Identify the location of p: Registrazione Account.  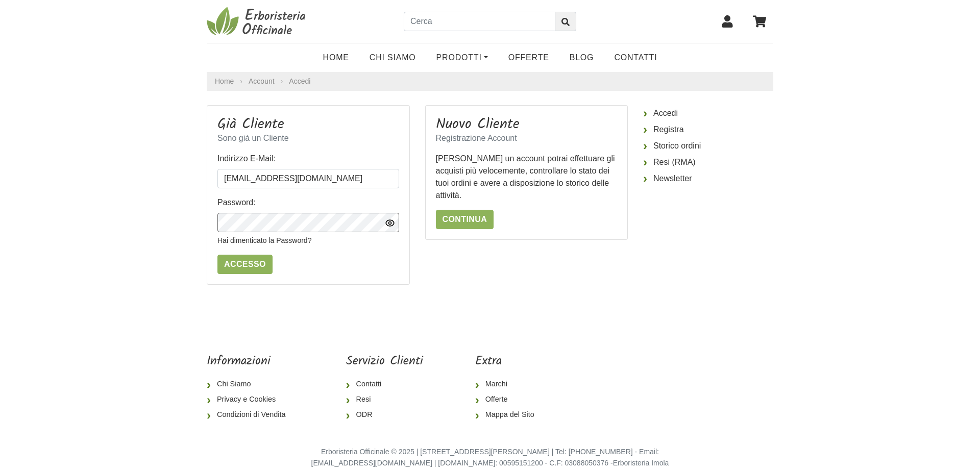
(527, 138).